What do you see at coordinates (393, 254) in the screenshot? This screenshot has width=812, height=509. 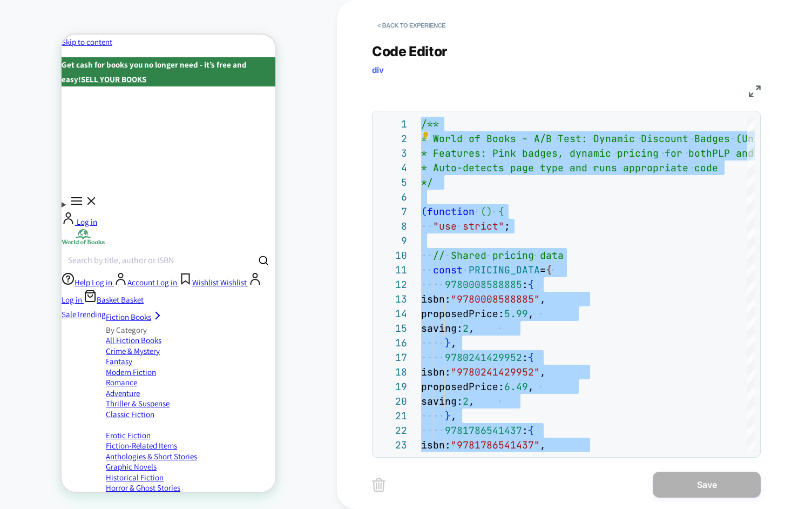 I see `div: 10` at bounding box center [393, 254].